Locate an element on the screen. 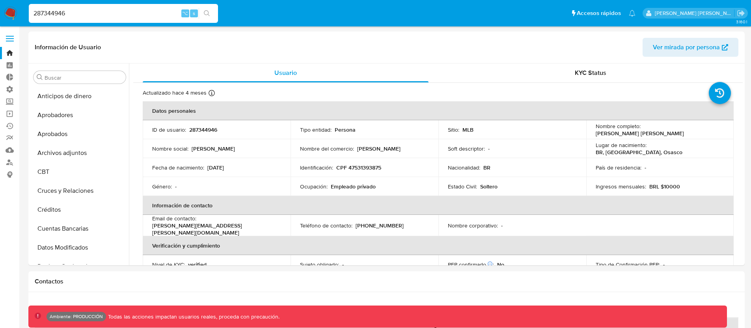  span: Historial CX is located at coordinates (151, 308).